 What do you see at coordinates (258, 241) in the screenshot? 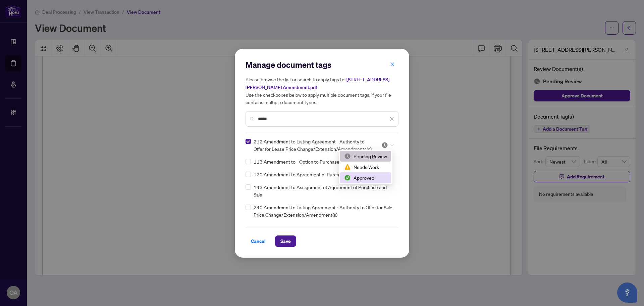
I see `span: Cancel` at bounding box center [258, 241].